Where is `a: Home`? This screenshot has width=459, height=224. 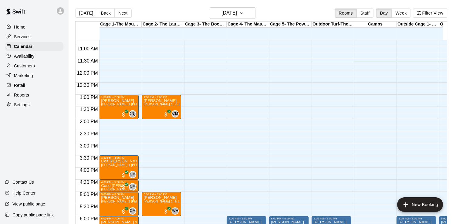
a: Home is located at coordinates (34, 27).